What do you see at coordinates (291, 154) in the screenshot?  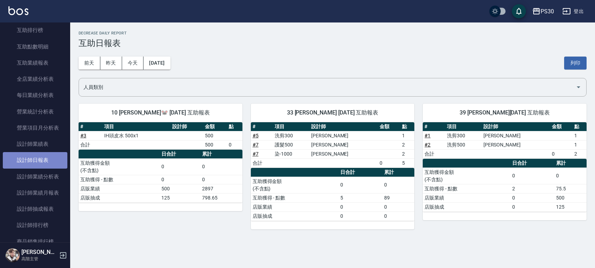 I see `td: 染-1000` at bounding box center [291, 154].